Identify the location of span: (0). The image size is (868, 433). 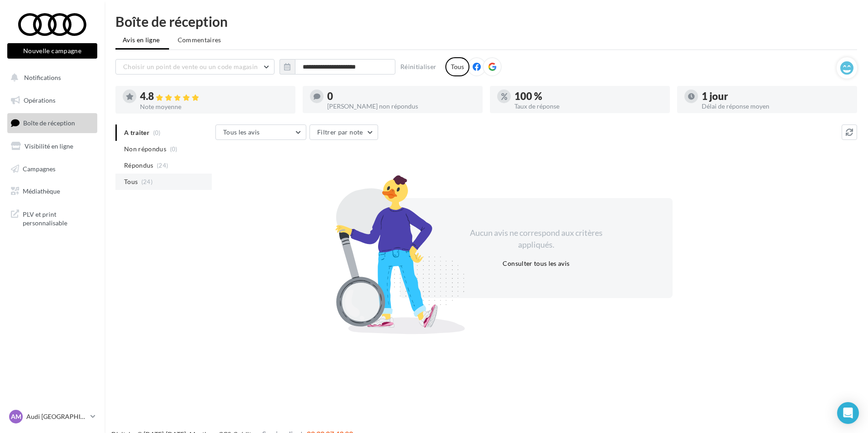
(174, 149).